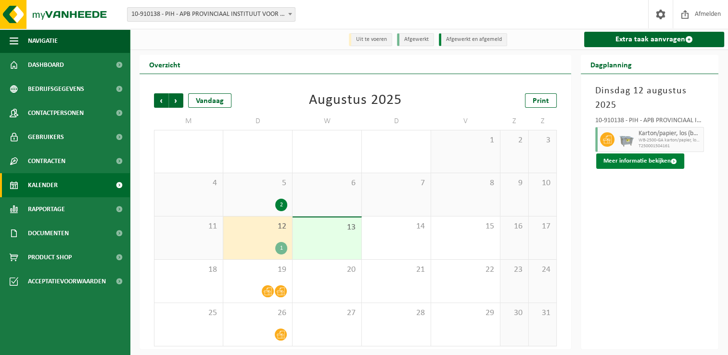 Image resolution: width=728 pixels, height=355 pixels. Describe the element at coordinates (654, 39) in the screenshot. I see `a: Extra taak aanvragen` at that location.